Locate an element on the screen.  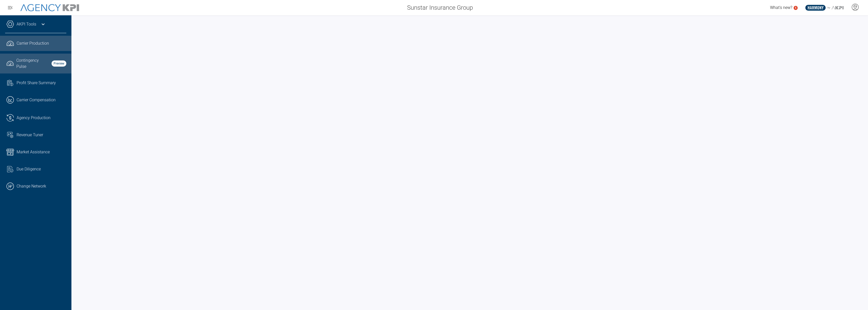
span: Carrier Production is located at coordinates (32, 43).